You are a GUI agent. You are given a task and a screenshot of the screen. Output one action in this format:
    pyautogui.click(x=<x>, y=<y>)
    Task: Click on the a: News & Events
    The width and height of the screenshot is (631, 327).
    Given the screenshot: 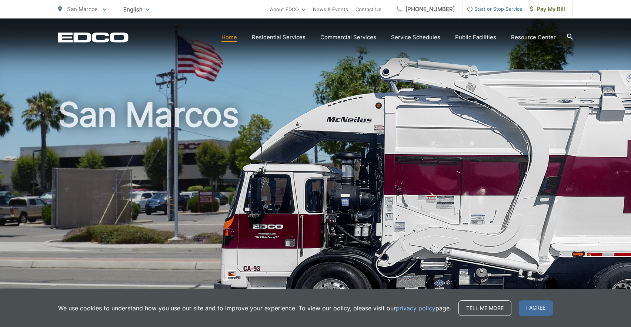 What is the action you would take?
    pyautogui.click(x=330, y=9)
    